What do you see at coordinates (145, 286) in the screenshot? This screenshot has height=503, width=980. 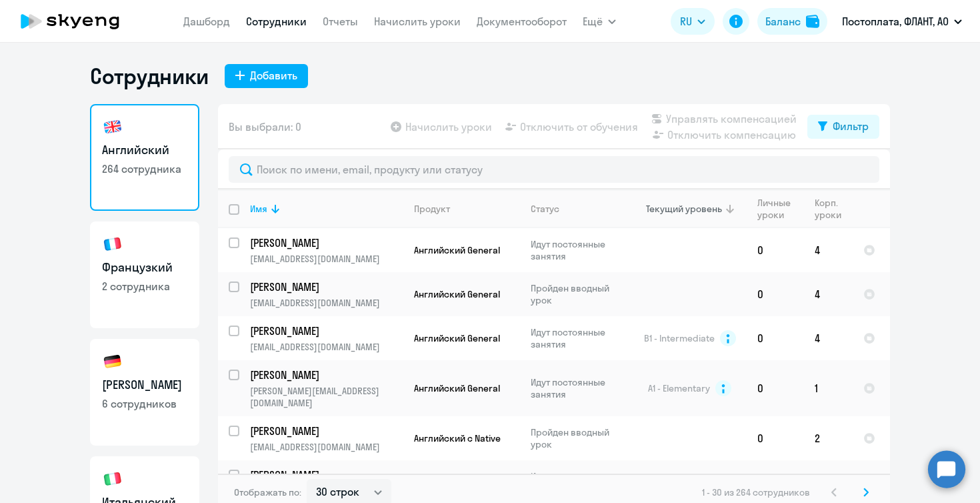 I see `p: 2 сотрудника` at bounding box center [145, 286].